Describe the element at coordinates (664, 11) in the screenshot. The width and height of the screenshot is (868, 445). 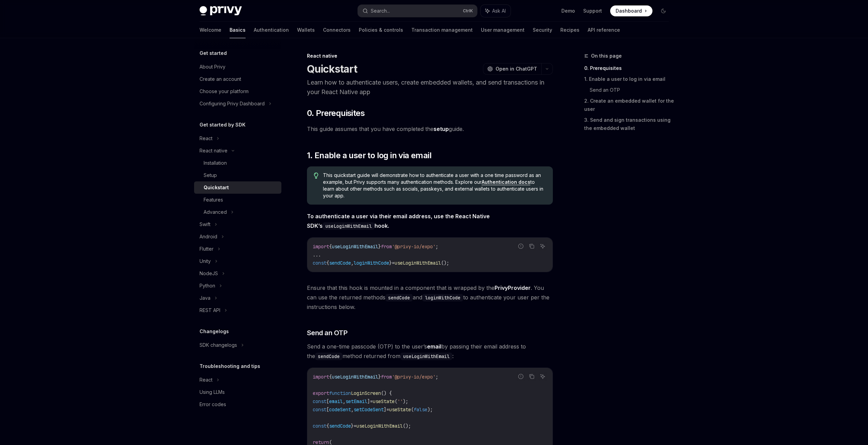
I see `button: Toggle dark mode` at that location.